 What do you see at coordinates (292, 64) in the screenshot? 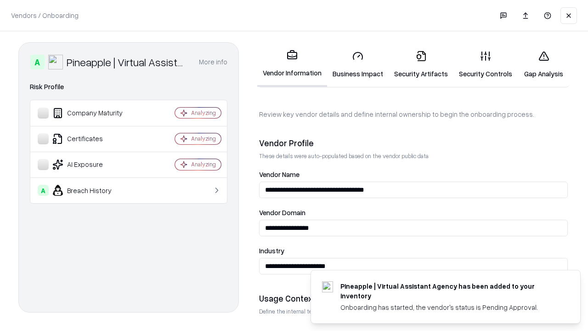
I see `a: Vendor Information` at bounding box center [292, 64].